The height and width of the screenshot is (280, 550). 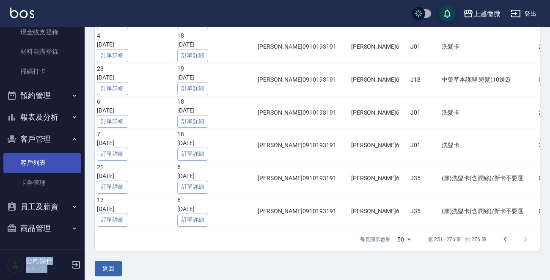 What do you see at coordinates (524, 14) in the screenshot?
I see `button: 登出` at bounding box center [524, 14].